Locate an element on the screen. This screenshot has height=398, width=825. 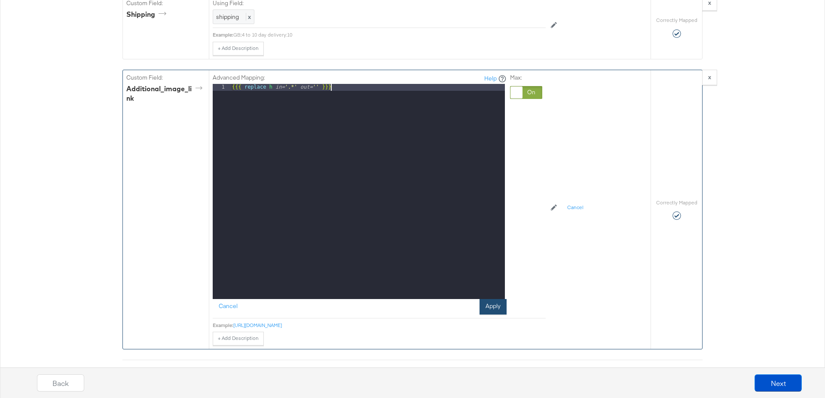
div: additional_image_link is located at coordinates (166, 94).